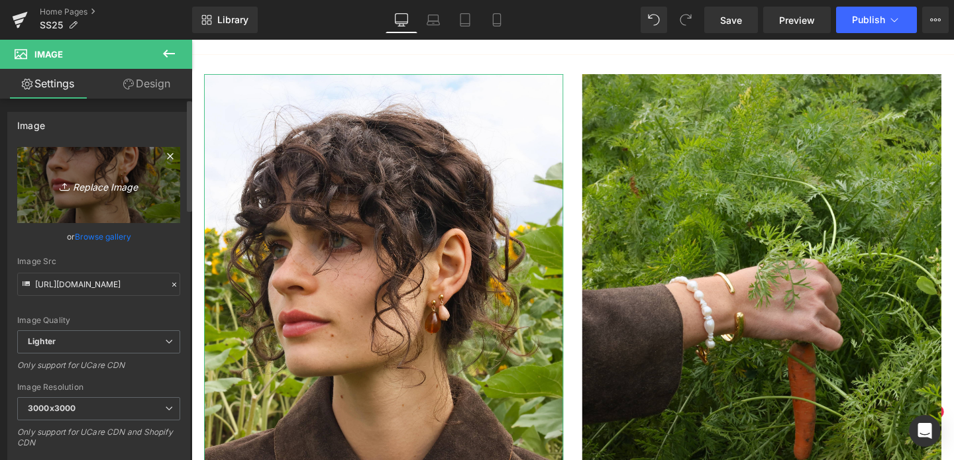 The width and height of the screenshot is (954, 460). I want to click on div: Open Intercom Messenger, so click(924, 431).